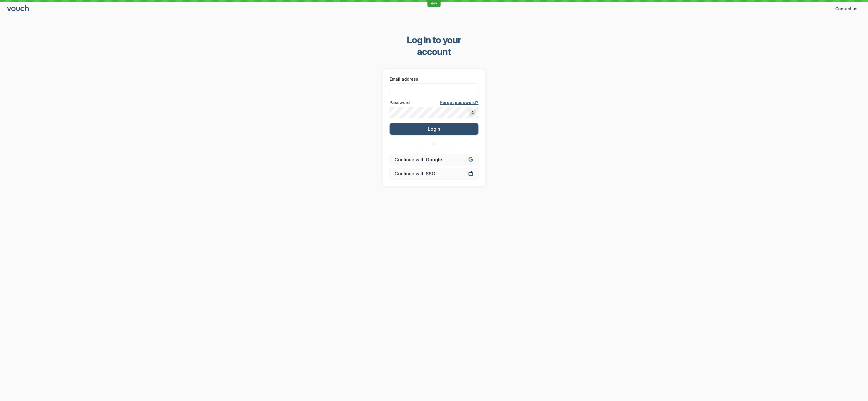 The width and height of the screenshot is (868, 401). Describe the element at coordinates (434, 159) in the screenshot. I see `span: Continue with Google` at that location.